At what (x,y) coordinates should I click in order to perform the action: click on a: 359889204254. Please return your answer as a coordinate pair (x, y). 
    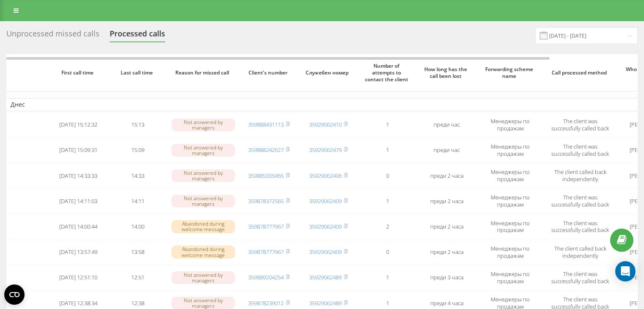
    Looking at the image, I should click on (266, 277).